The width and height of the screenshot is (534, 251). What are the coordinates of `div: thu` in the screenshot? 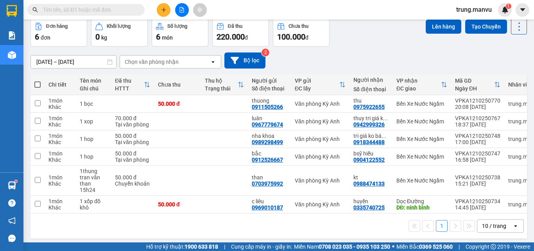 It's located at (371, 101).